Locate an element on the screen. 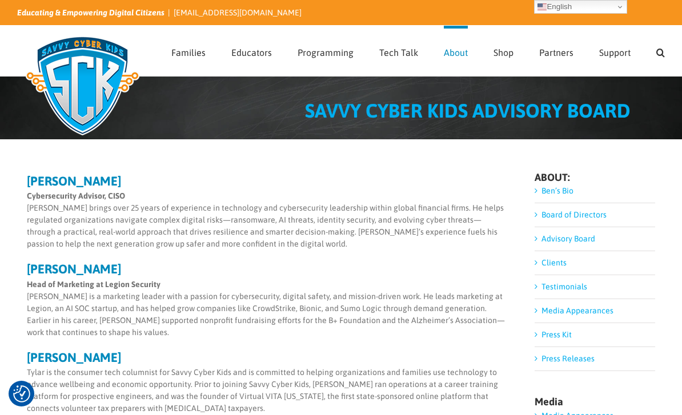 The width and height of the screenshot is (682, 415). h4: ABOUT: is located at coordinates (594, 178).